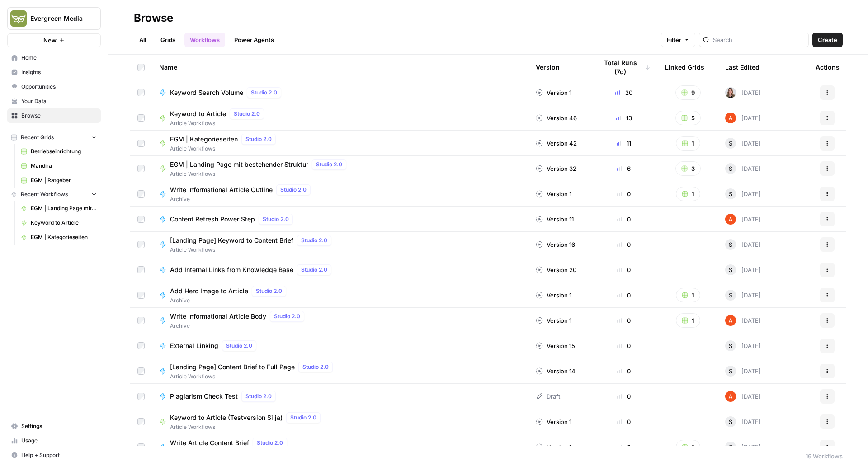 The height and width of the screenshot is (466, 868). What do you see at coordinates (153, 18) in the screenshot?
I see `div: Browse` at bounding box center [153, 18].